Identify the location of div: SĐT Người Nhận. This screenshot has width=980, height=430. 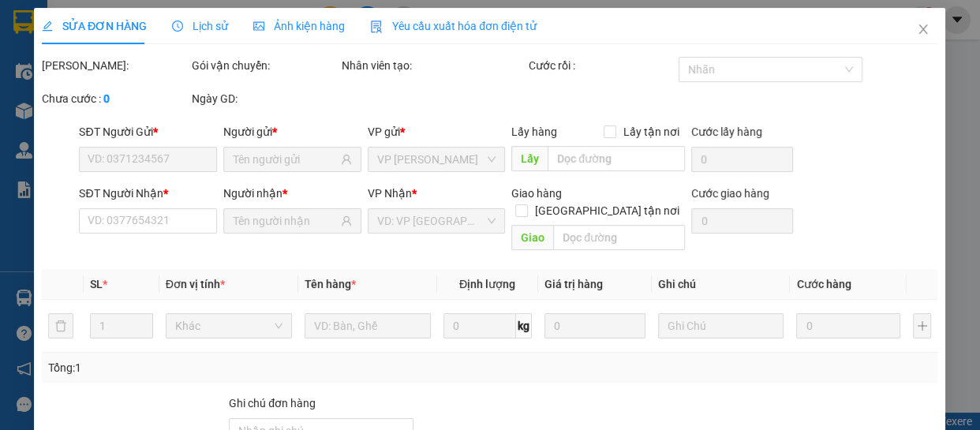
(148, 193).